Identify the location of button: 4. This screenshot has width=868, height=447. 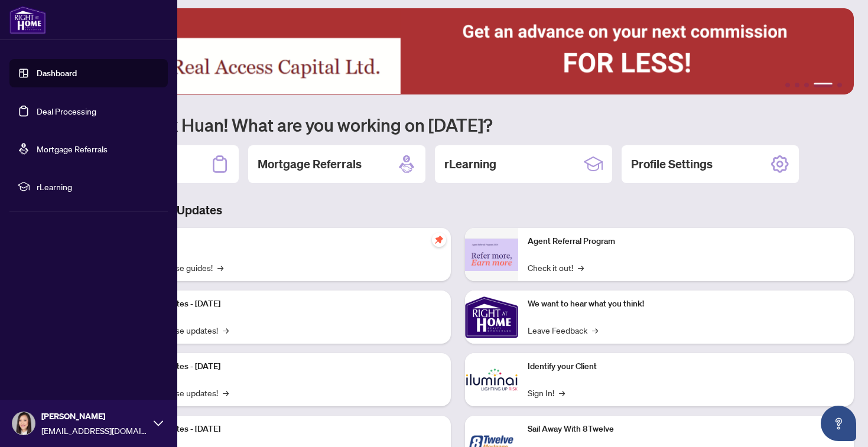
(823, 85).